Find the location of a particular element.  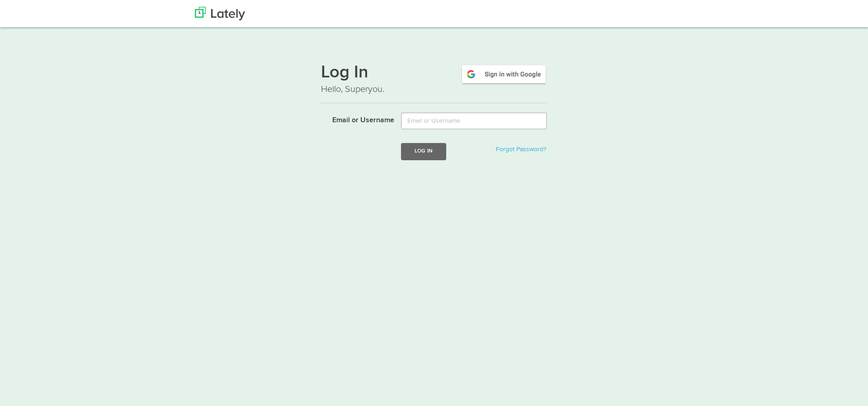

img: Lately is located at coordinates (220, 13).